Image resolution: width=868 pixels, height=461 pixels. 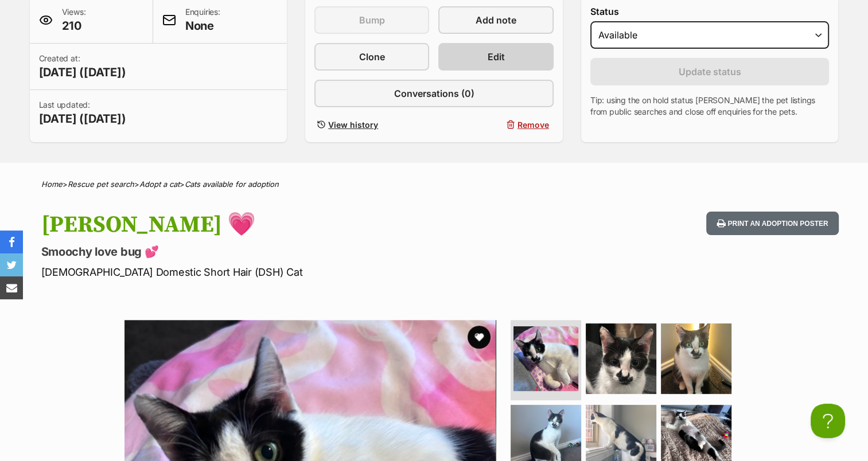 I want to click on label: Status, so click(x=710, y=12).